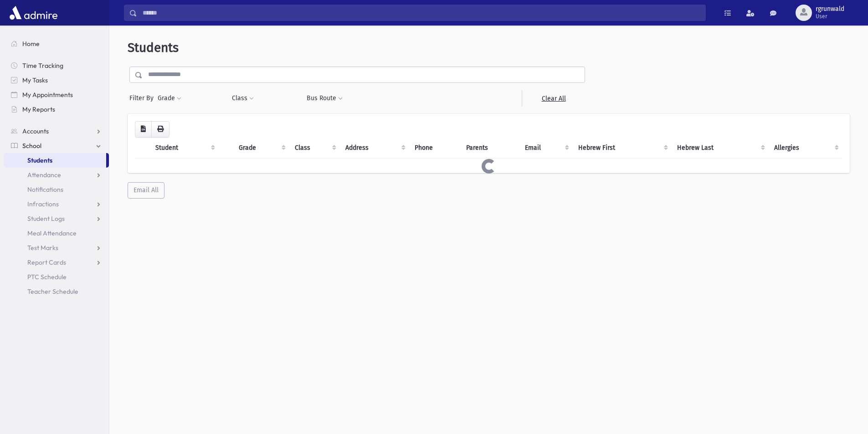 This screenshot has height=434, width=868. Describe the element at coordinates (36, 131) in the screenshot. I see `span: Accounts` at that location.